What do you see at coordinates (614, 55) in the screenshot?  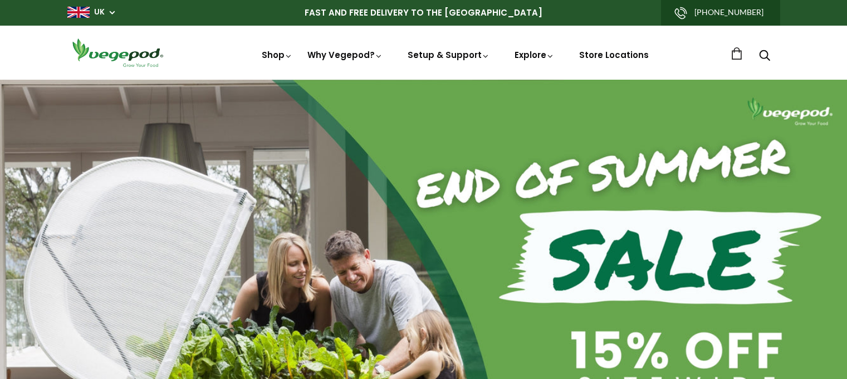 I see `a: Store Locations` at bounding box center [614, 55].